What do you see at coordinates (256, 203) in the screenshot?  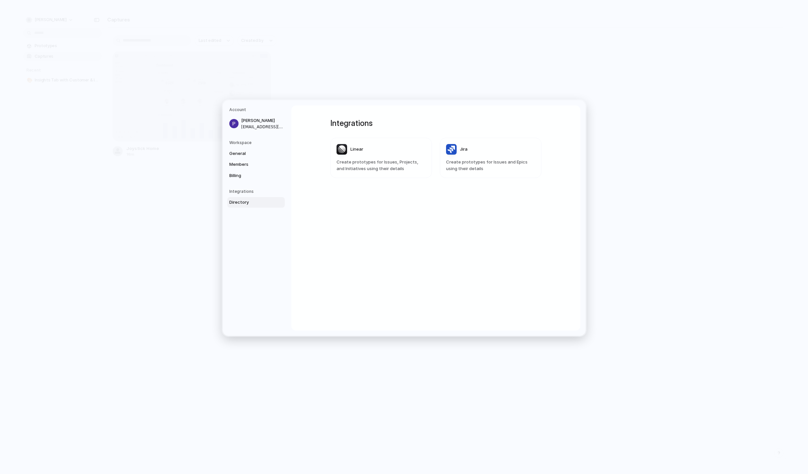 I see `a: Directory` at bounding box center [256, 203].